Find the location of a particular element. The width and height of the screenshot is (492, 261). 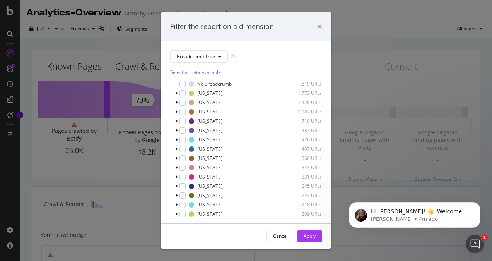

div: 245 URLs is located at coordinates (303, 186).